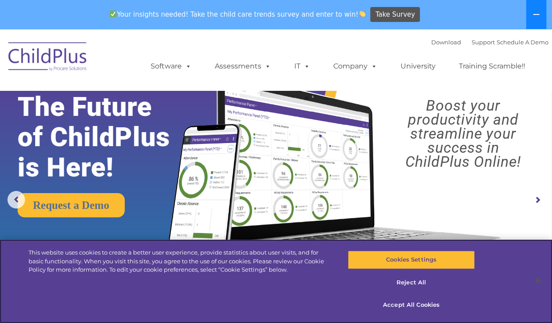 Image resolution: width=552 pixels, height=323 pixels. What do you see at coordinates (522, 42) in the screenshot?
I see `a: Schedule A Demo` at bounding box center [522, 42].